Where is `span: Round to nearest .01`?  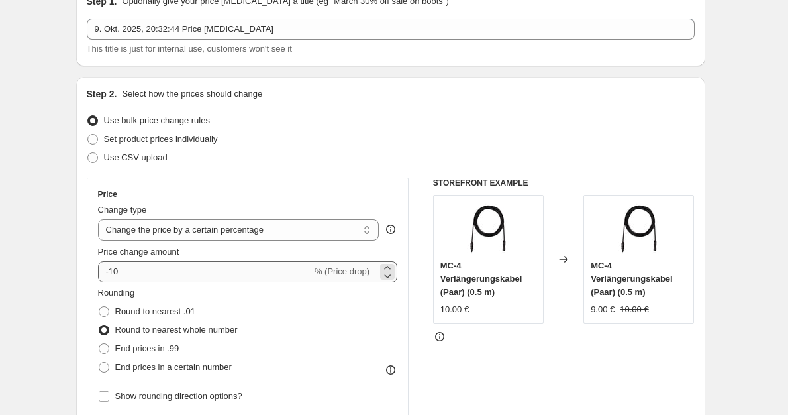 span: Round to nearest .01 is located at coordinates (155, 311).